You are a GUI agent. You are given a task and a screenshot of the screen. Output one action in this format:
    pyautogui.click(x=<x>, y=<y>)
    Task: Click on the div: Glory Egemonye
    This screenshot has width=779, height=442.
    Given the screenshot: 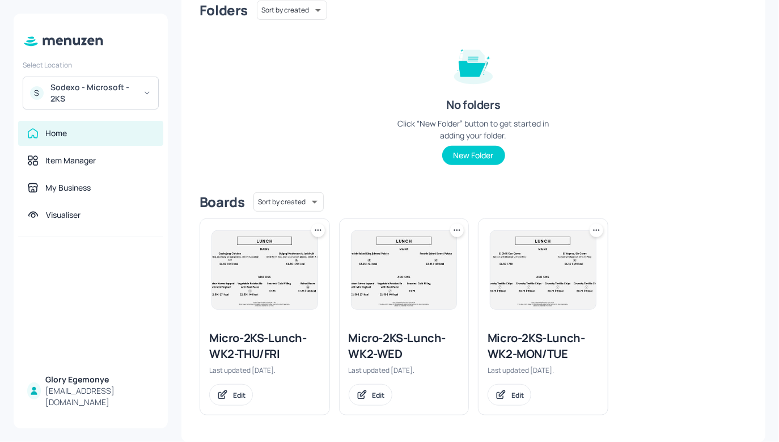 What is the action you would take?
    pyautogui.click(x=100, y=379)
    